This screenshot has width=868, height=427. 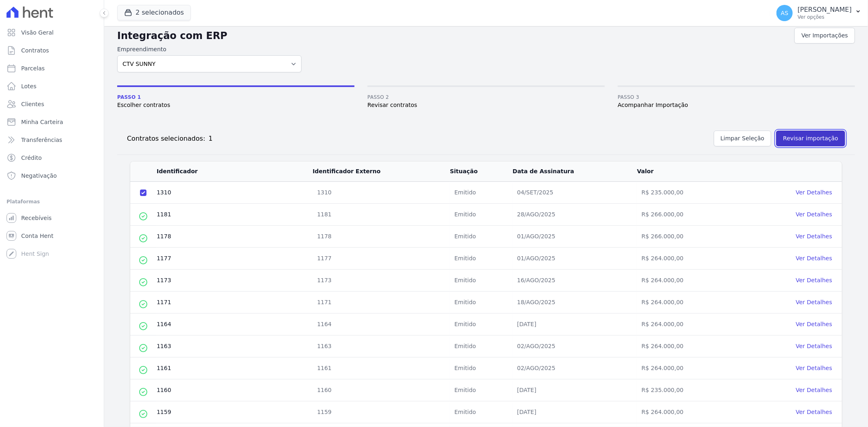 I want to click on span: Transferências, so click(x=42, y=140).